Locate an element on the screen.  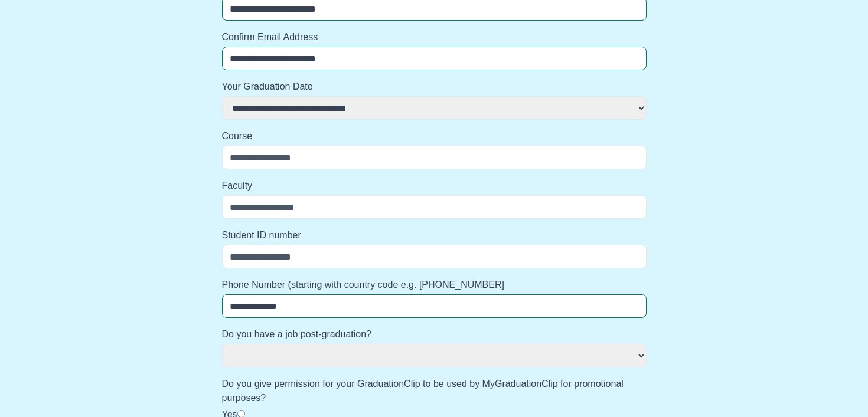
label: Student ID number is located at coordinates (434, 236).